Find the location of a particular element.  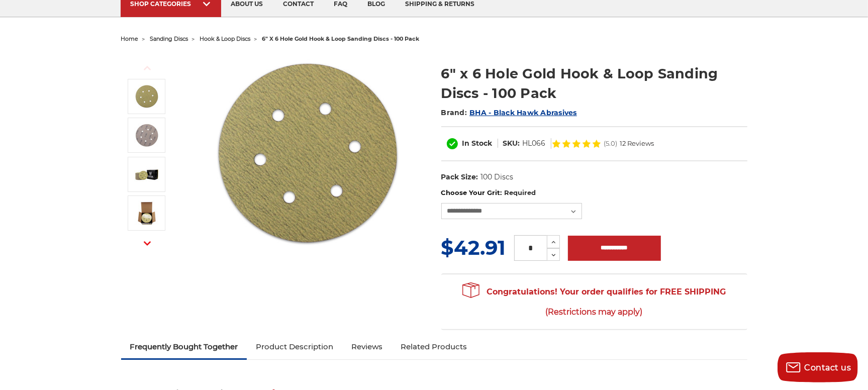

a: home is located at coordinates (130, 39).